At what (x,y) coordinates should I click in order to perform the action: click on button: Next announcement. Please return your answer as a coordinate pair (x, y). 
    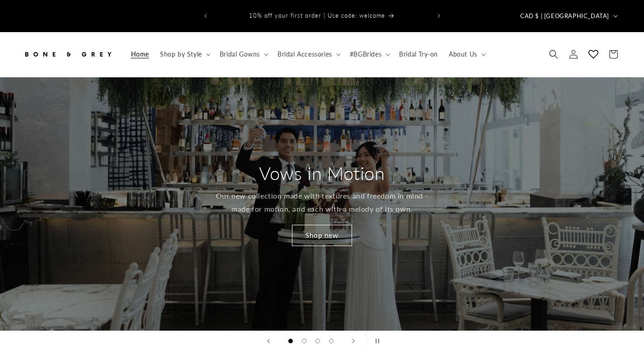
    Looking at the image, I should click on (439, 16).